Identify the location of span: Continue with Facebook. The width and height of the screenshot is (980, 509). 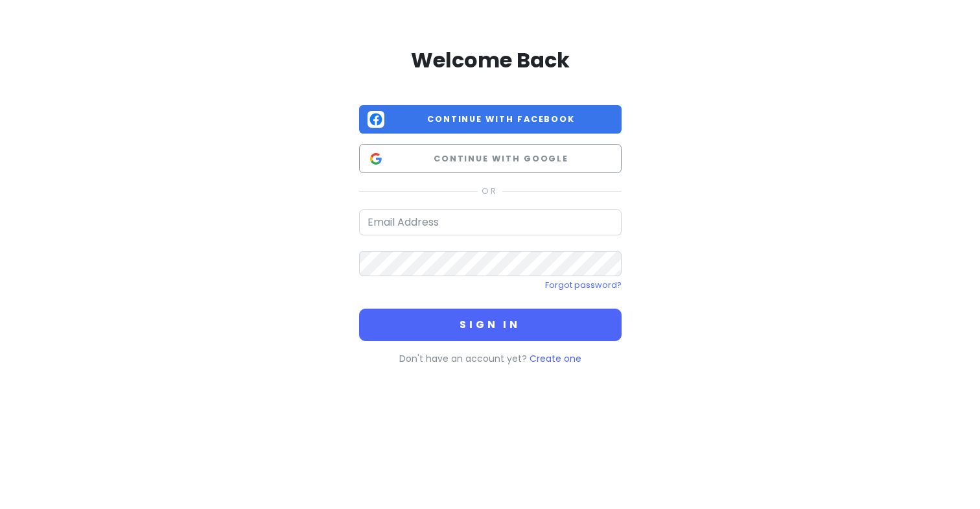
(501, 119).